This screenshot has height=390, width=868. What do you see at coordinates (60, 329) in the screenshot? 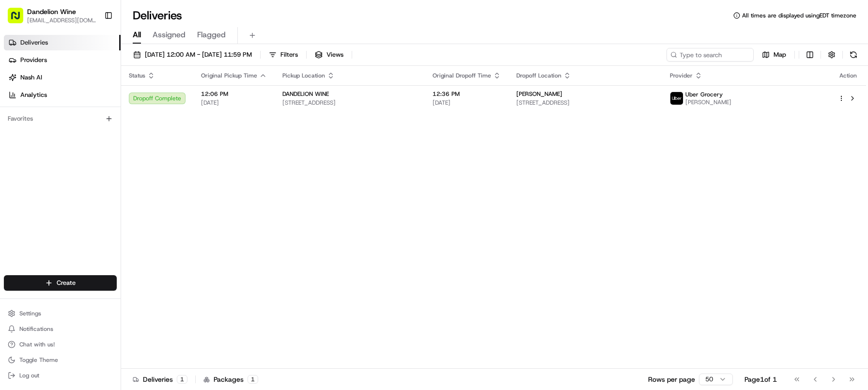
I see `button: Notifications` at bounding box center [60, 329].